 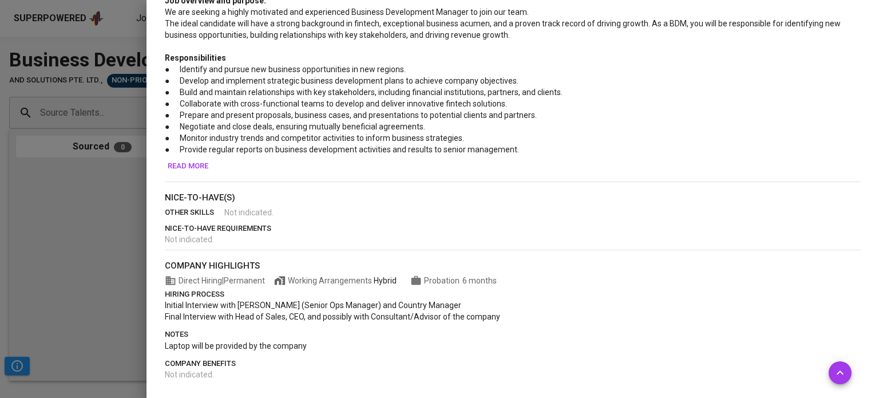 I want to click on p: other skills, so click(x=195, y=212).